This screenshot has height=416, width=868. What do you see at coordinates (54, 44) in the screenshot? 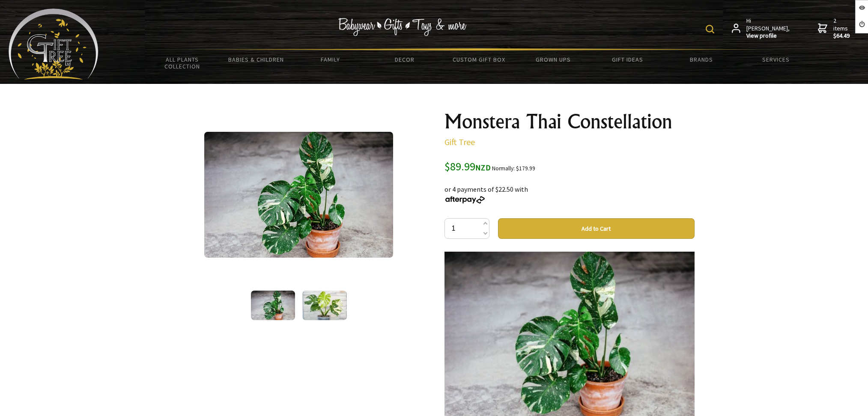
I see `img: Babyware - Gifts - Toys and more...` at bounding box center [54, 44].